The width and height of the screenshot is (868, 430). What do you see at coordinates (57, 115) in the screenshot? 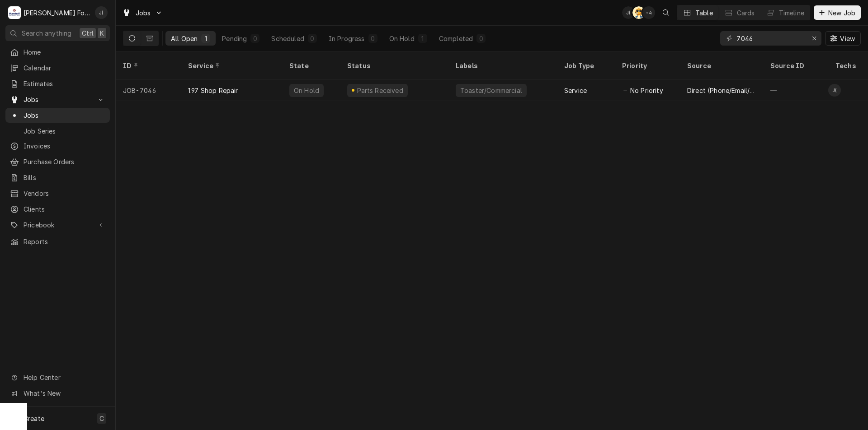
I see `a: Jobs` at bounding box center [57, 115].